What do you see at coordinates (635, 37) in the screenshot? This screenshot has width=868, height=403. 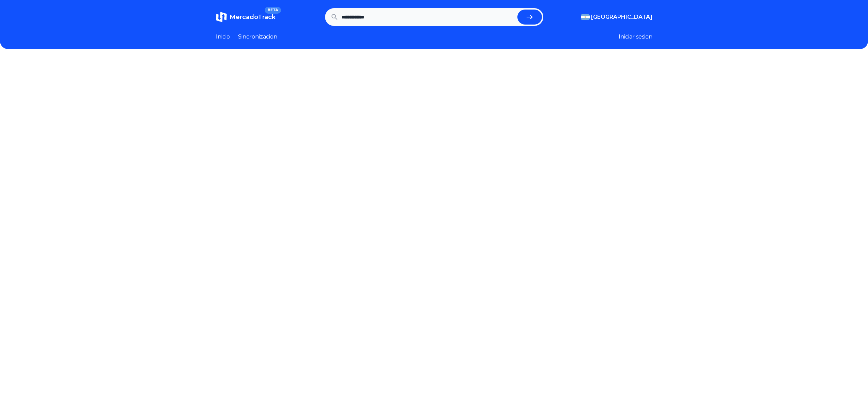 I see `button: Iniciar sesion` at bounding box center [635, 37].